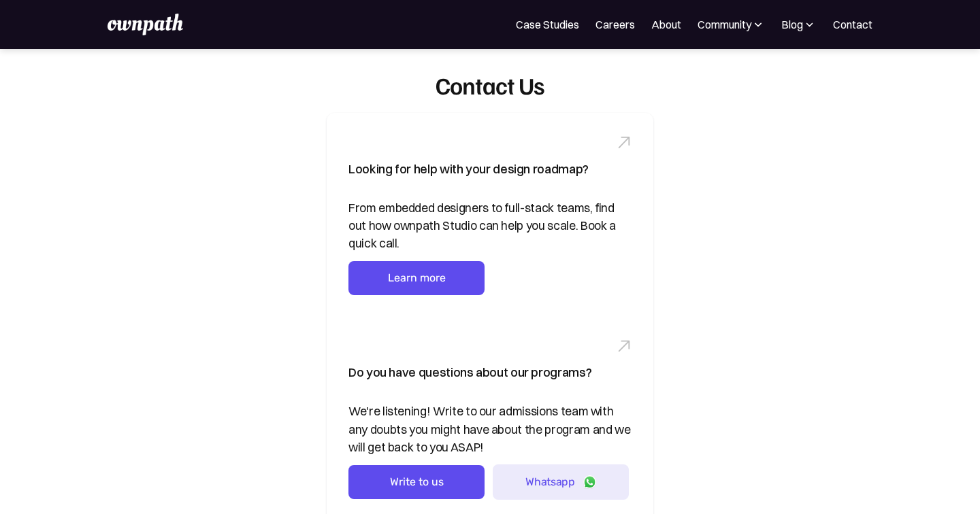  I want to click on div: We're listening! Write to our admissions team with any doubts you might have about the program an..., so click(490, 430).